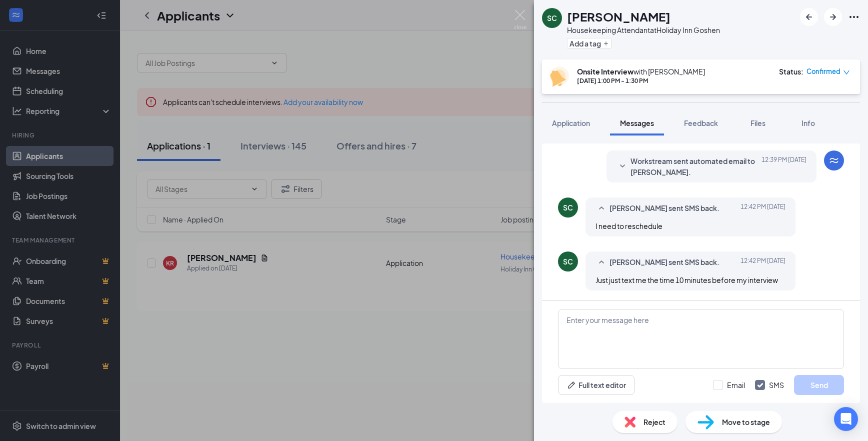  What do you see at coordinates (589, 43) in the screenshot?
I see `button: PlusAdd a tag` at bounding box center [589, 43].